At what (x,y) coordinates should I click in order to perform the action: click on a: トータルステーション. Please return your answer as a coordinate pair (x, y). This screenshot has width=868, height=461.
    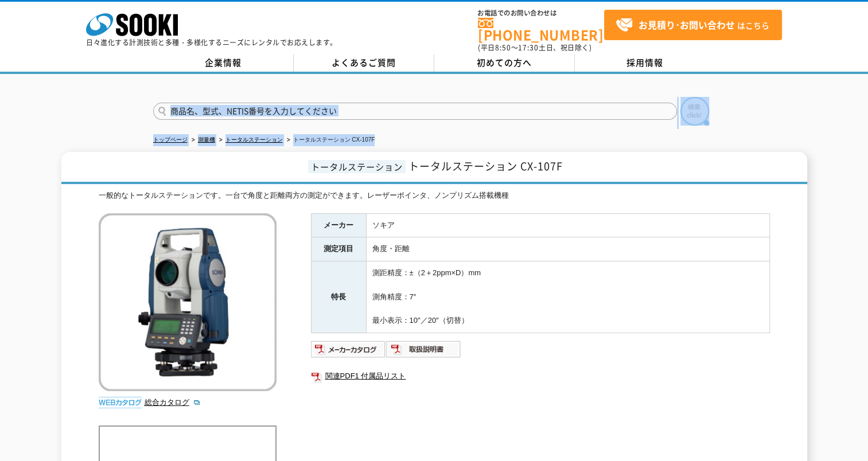
    Looking at the image, I should click on (254, 139).